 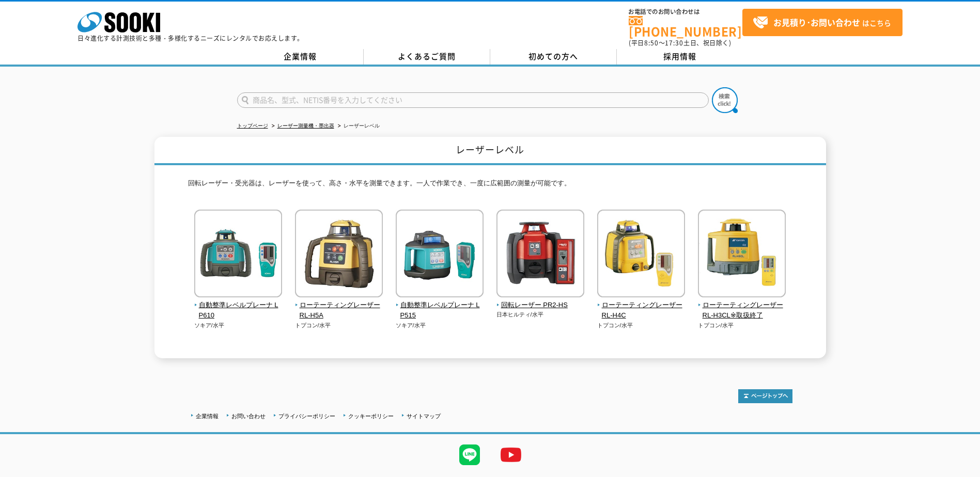 What do you see at coordinates (540, 305) in the screenshot?
I see `span: 回転レーザー PR2-HS` at bounding box center [540, 305].